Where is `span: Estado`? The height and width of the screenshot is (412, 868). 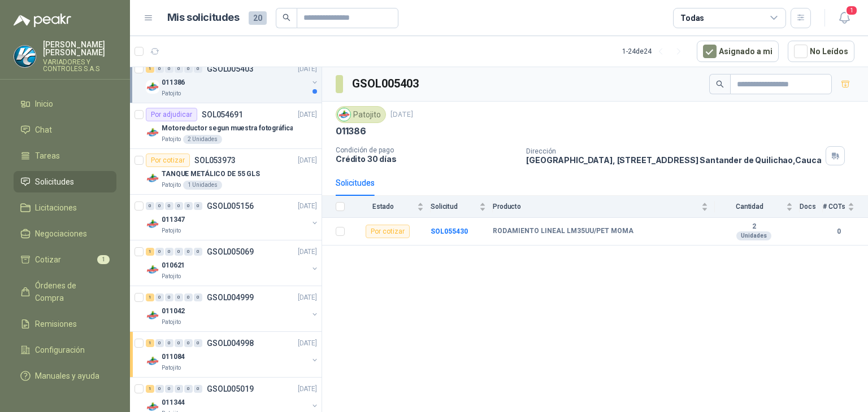 span: Estado is located at coordinates (383, 207).